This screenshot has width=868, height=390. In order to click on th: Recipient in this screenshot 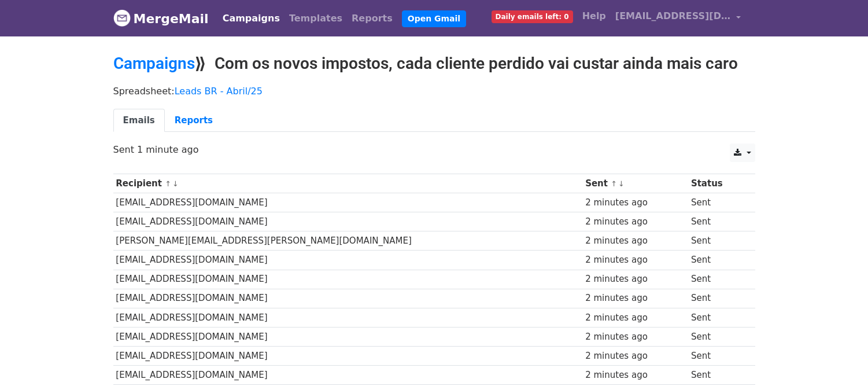, I will do `click(348, 183)`.